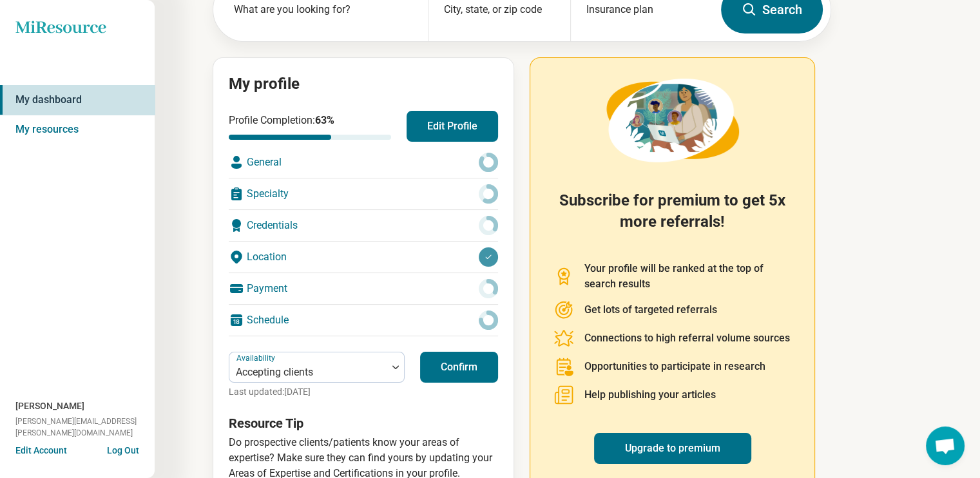 This screenshot has height=478, width=980. I want to click on button: Edit Profile, so click(452, 126).